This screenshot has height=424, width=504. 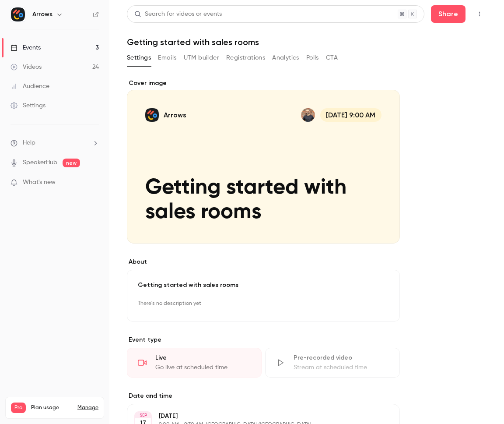 What do you see at coordinates (263, 396) in the screenshot?
I see `label: Date and time` at bounding box center [263, 396].